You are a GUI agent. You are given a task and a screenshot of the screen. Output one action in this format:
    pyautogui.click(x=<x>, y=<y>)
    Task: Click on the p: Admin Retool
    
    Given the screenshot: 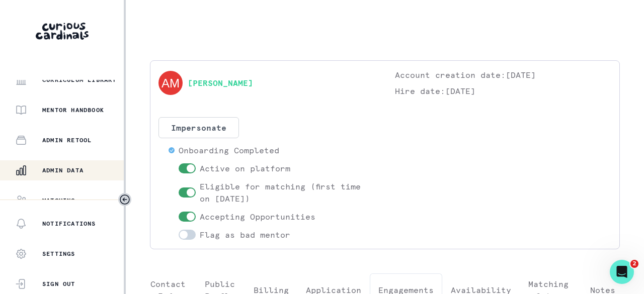 What is the action you would take?
    pyautogui.click(x=67, y=140)
    